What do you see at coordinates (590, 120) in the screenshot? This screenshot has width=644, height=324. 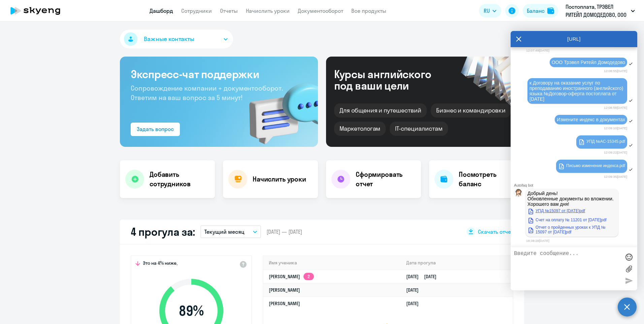 I see `span: Измените индекс в документах` at bounding box center [590, 120].